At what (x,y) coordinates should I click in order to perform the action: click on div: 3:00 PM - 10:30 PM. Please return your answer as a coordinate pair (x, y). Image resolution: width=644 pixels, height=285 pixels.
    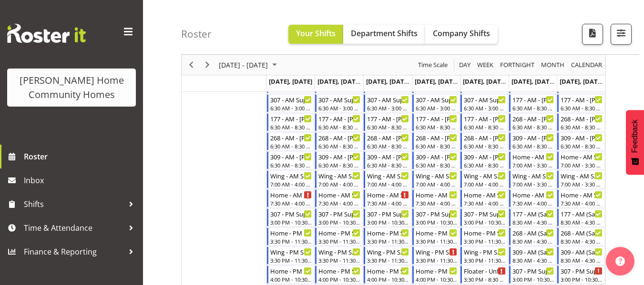
    Looking at the image, I should click on (291, 222).